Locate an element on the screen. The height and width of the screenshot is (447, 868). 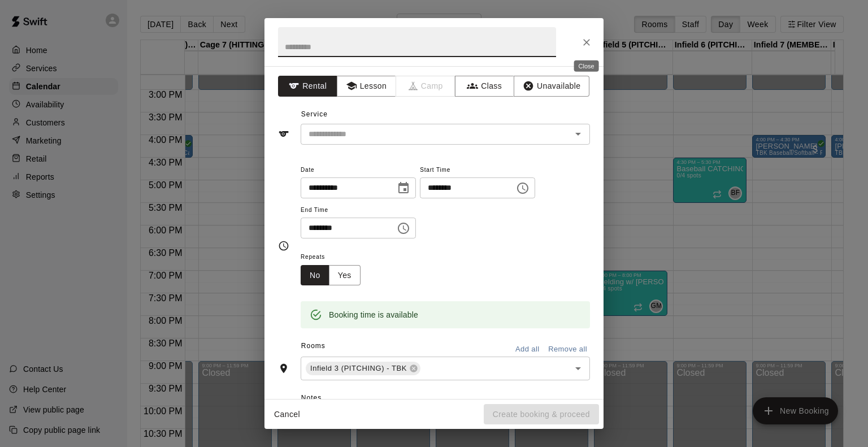
span: Notes is located at coordinates (445, 398).